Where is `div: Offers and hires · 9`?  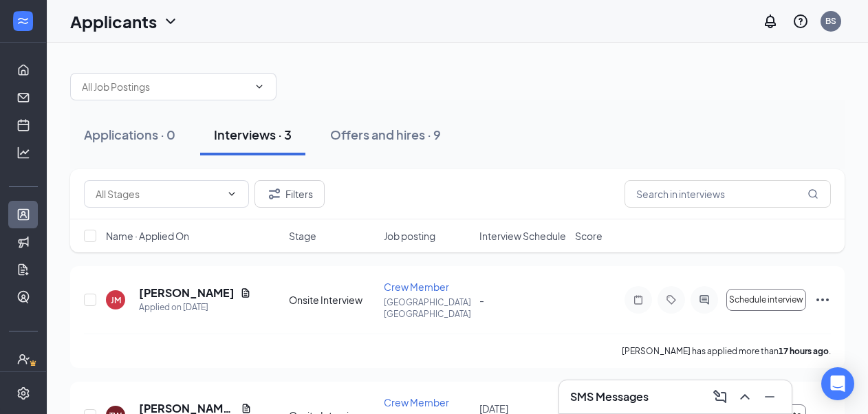 div: Offers and hires · 9 is located at coordinates (385, 135).